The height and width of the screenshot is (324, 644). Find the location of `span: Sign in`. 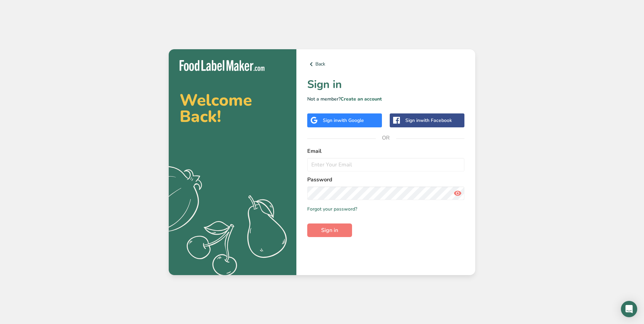

span: Sign in is located at coordinates (330, 230).